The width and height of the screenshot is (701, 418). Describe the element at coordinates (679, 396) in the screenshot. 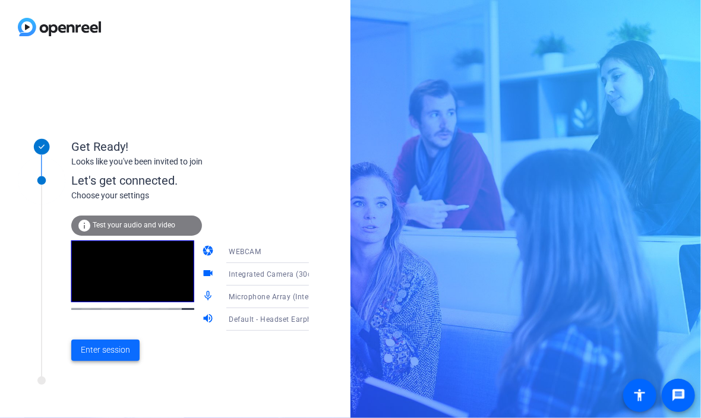

I see `mat-icon: message` at that location.